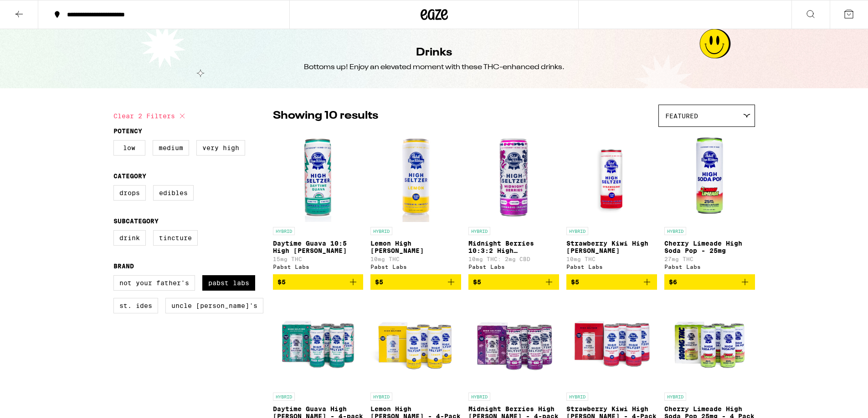 The image size is (868, 418). Describe the element at coordinates (434, 53) in the screenshot. I see `h1: Drinks` at that location.